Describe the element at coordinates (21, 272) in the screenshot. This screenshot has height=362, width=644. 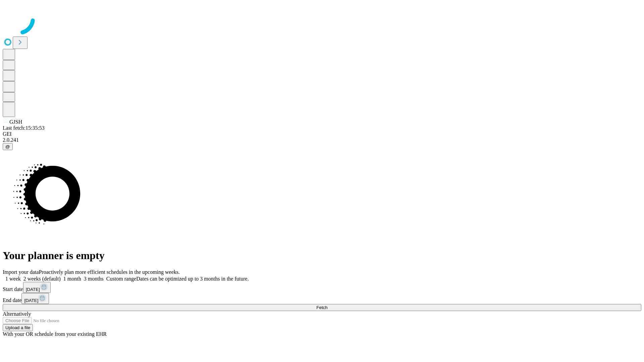
I see `span: Import your data` at that location.